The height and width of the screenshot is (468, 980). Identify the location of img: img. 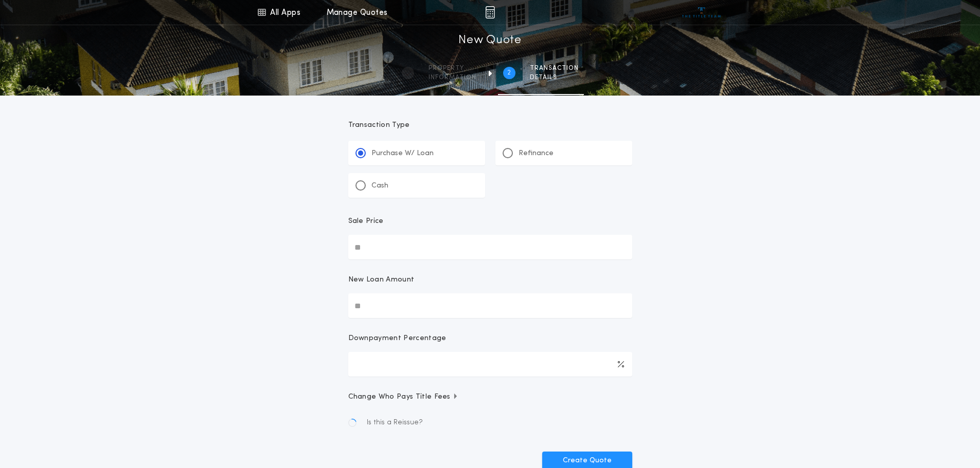
(490, 12).